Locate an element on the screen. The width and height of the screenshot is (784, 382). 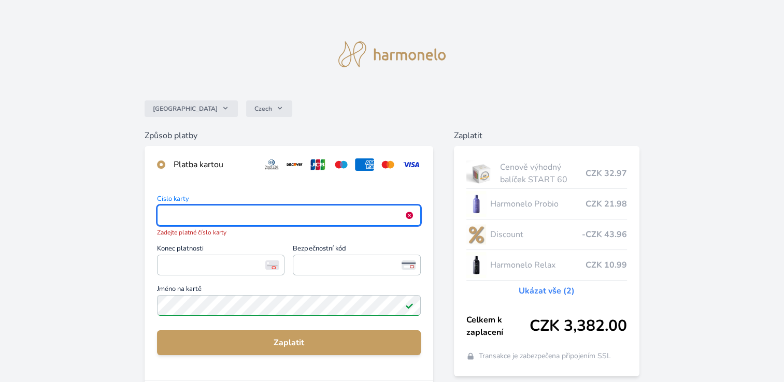
span: Jméno na kartě is located at coordinates (289, 291).